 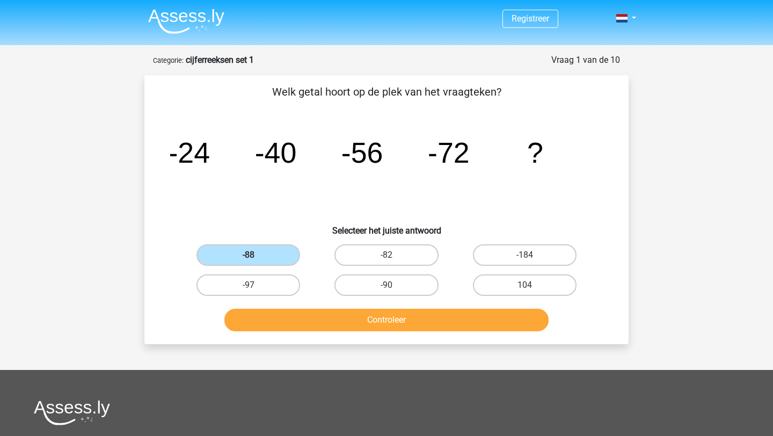 What do you see at coordinates (220, 60) in the screenshot?
I see `strong: cijferreeksen set 1` at bounding box center [220, 60].